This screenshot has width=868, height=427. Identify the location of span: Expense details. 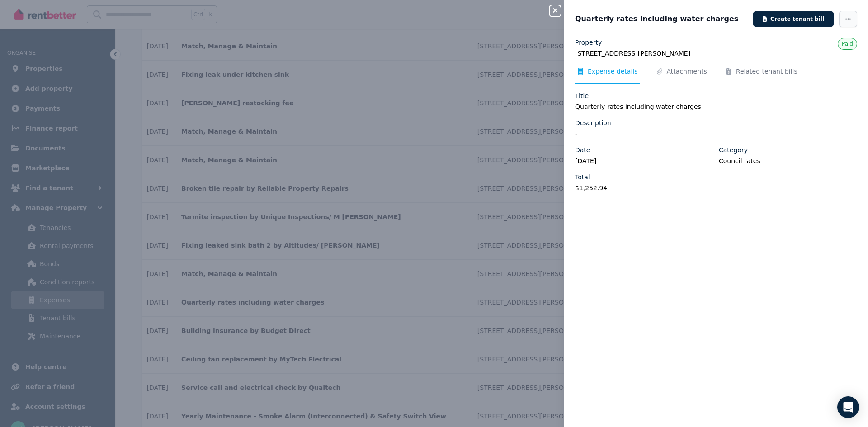
(613, 71).